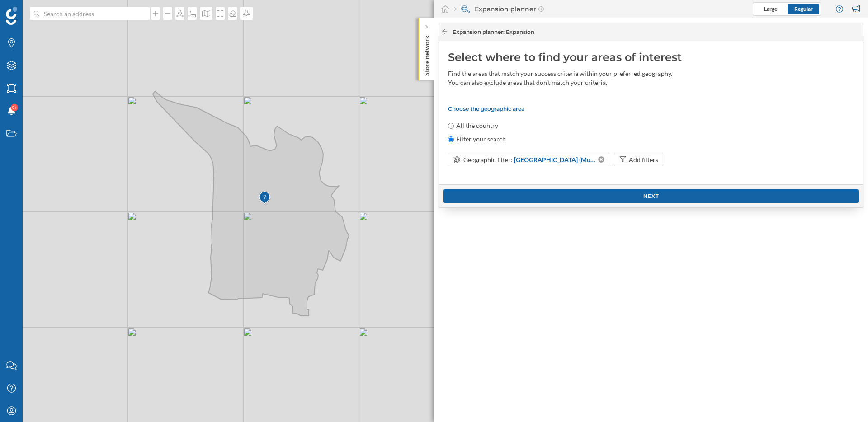  Describe the element at coordinates (651, 57) in the screenshot. I see `div: Select where to find your areas of interest` at that location.